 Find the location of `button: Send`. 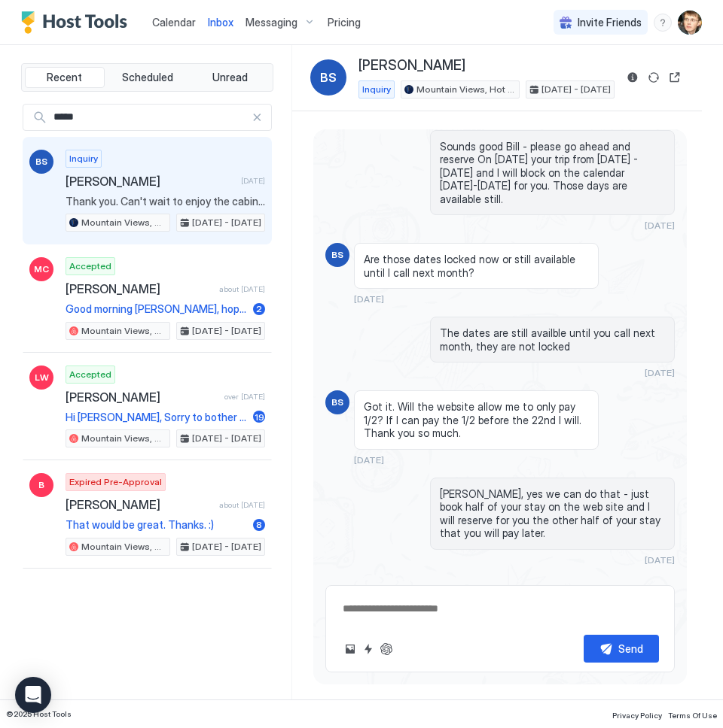

button: Send is located at coordinates (621, 649).